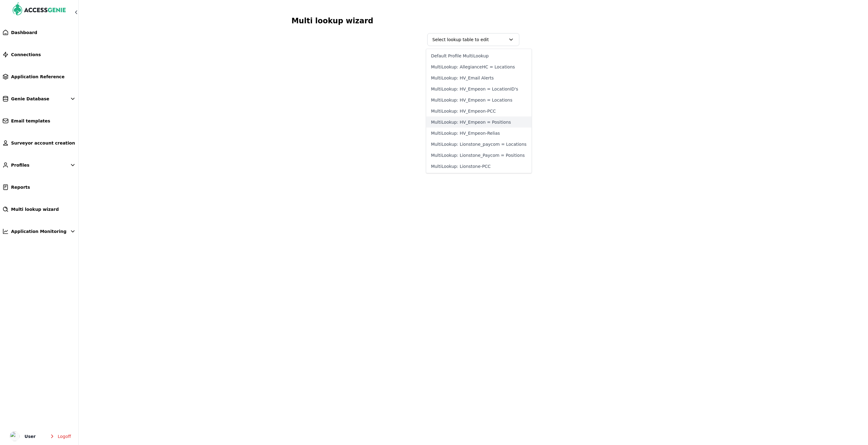  What do you see at coordinates (479, 78) in the screenshot?
I see `button: MultiLookup: HV_Email Alerts` at bounding box center [479, 78].